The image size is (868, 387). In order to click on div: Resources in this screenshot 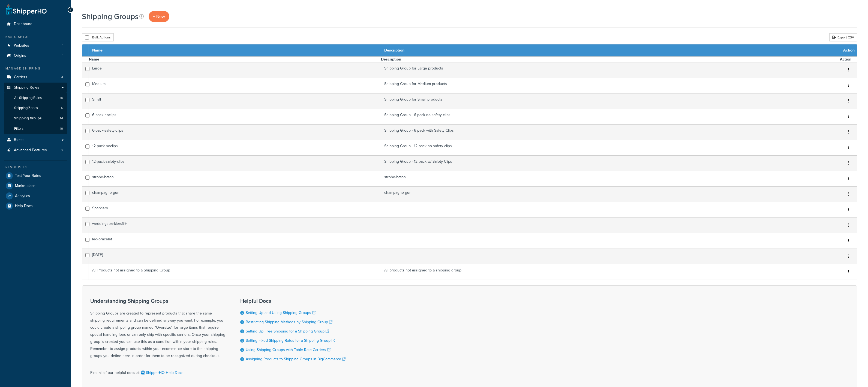, I will do `click(35, 167)`.